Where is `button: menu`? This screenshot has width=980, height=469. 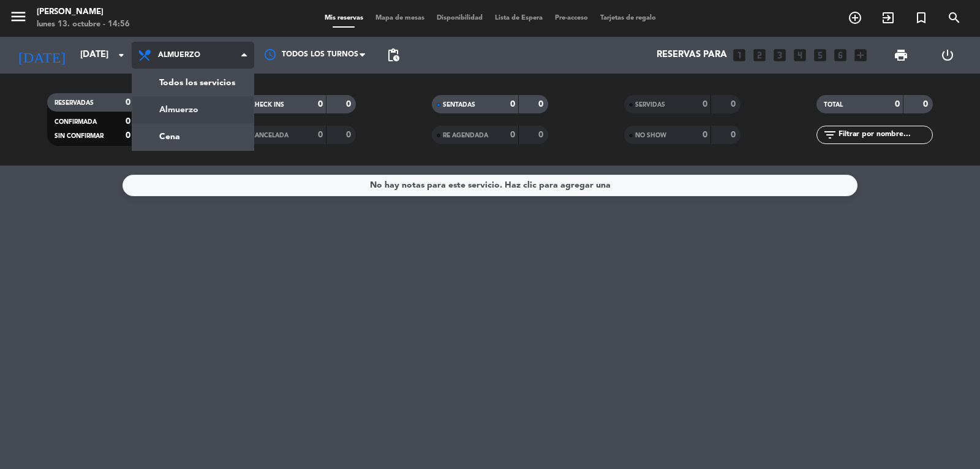
button: menu is located at coordinates (18, 18).